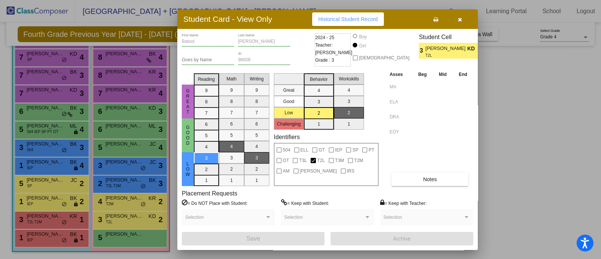  Describe the element at coordinates (429, 179) in the screenshot. I see `span: Notes` at that location.